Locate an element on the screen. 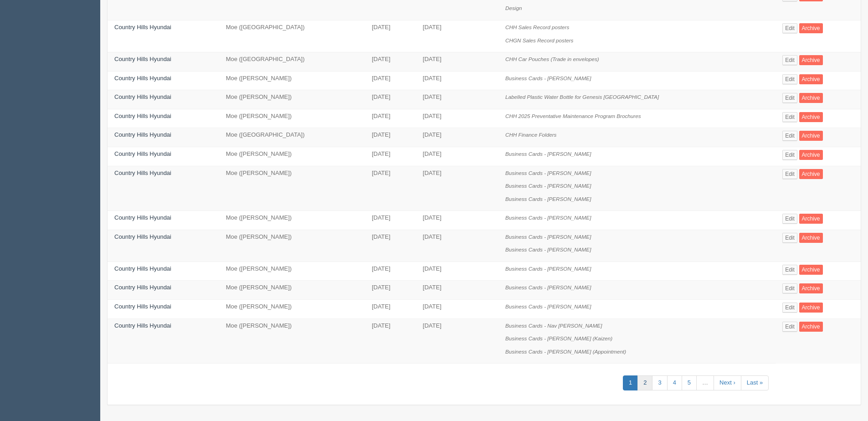  i: Design is located at coordinates (513, 7).